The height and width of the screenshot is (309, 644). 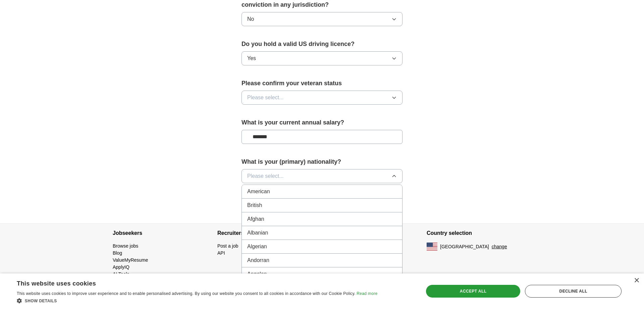 I want to click on span: Angolan, so click(x=257, y=274).